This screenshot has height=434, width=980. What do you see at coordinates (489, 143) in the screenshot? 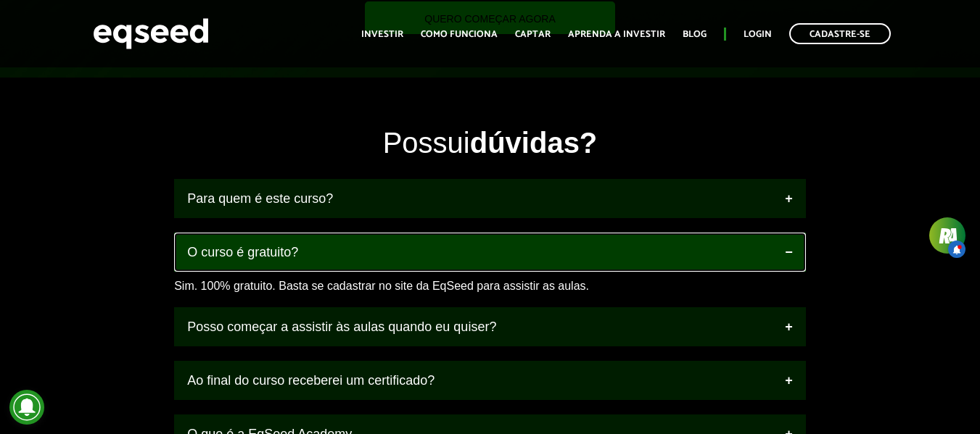
I see `div: Possui` at bounding box center [489, 143].